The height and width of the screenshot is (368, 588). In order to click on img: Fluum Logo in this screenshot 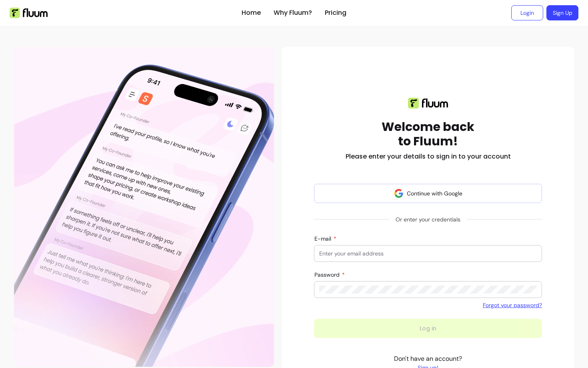, I will do `click(28, 13)`.